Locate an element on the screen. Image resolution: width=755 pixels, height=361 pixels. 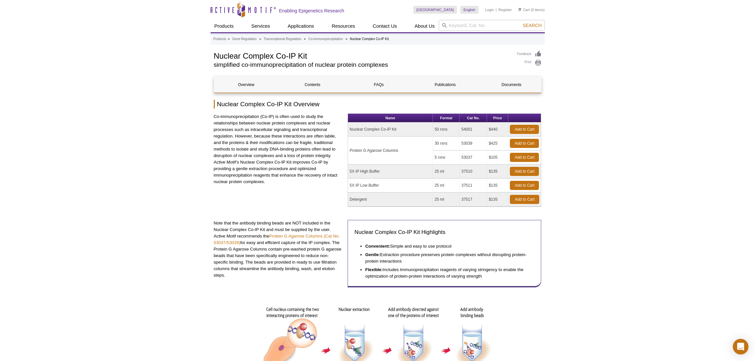
input: Keyword, Cat. No. is located at coordinates (491, 25).